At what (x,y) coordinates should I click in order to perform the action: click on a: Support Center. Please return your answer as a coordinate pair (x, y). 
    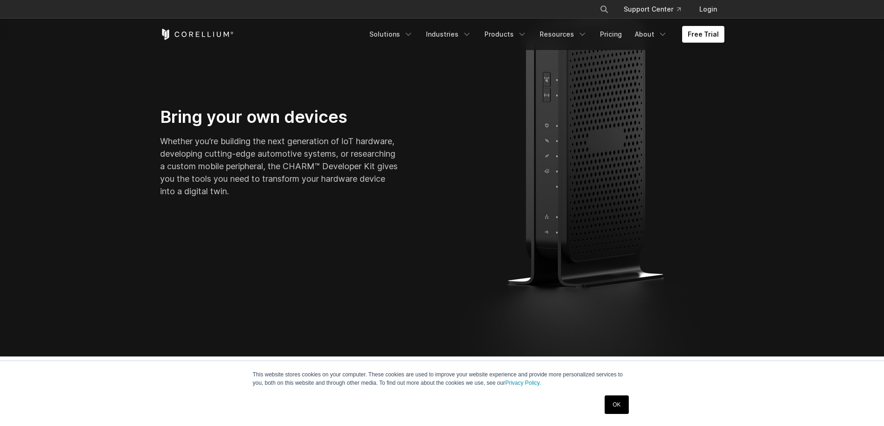
    Looking at the image, I should click on (652, 9).